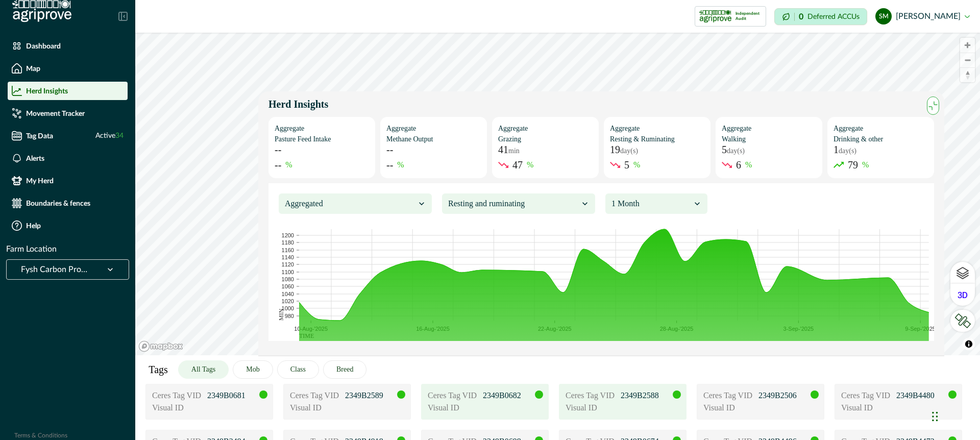 The height and width of the screenshot is (440, 980). Describe the element at coordinates (968, 344) in the screenshot. I see `button: Toggle attribution` at that location.